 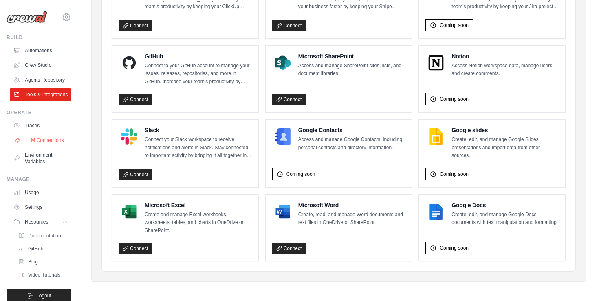 I want to click on a: LLM Connections, so click(x=41, y=140).